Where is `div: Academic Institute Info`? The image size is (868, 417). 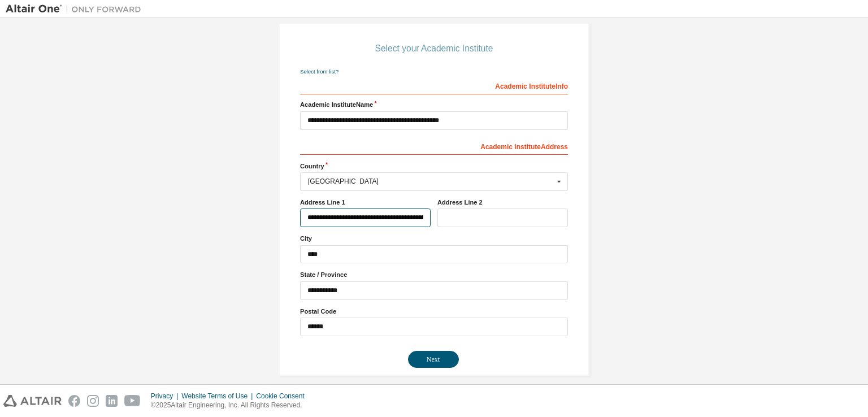
div: Academic Institute Info is located at coordinates (434, 85).